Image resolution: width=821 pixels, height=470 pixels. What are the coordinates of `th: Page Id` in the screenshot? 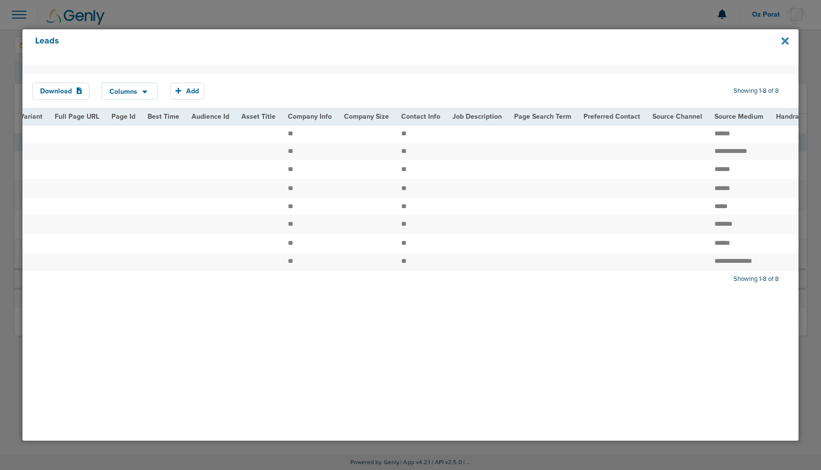 It's located at (124, 116).